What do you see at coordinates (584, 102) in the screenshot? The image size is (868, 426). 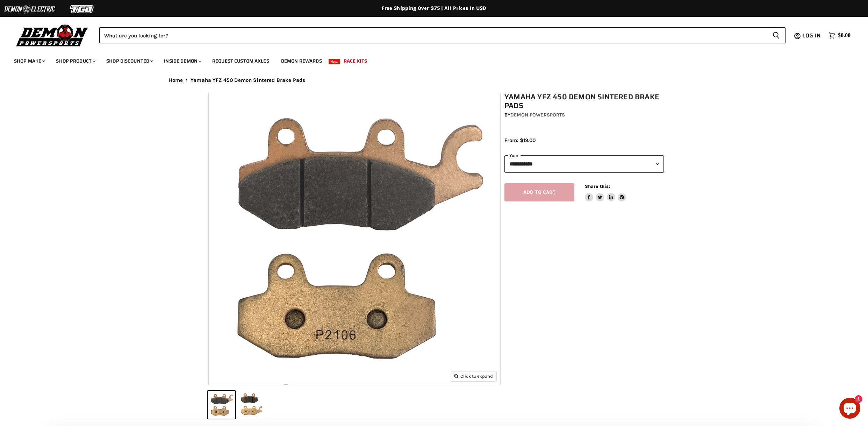 I see `h1: Yamaha YFZ 450 Demon Sintered Brake Pads` at bounding box center [584, 102].